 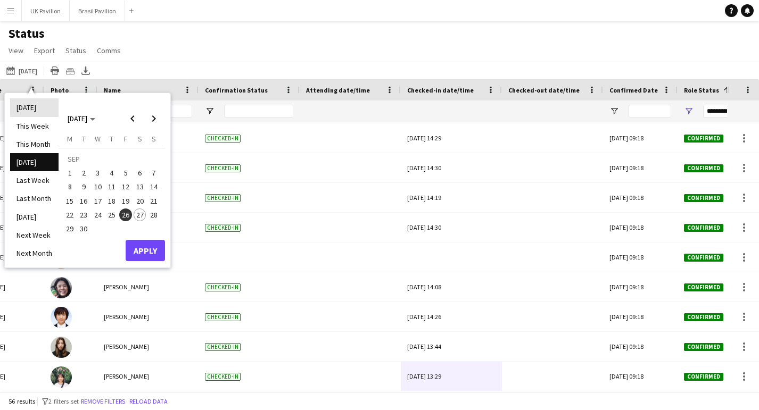 What do you see at coordinates (109, 51) in the screenshot?
I see `span: Comms` at bounding box center [109, 51].